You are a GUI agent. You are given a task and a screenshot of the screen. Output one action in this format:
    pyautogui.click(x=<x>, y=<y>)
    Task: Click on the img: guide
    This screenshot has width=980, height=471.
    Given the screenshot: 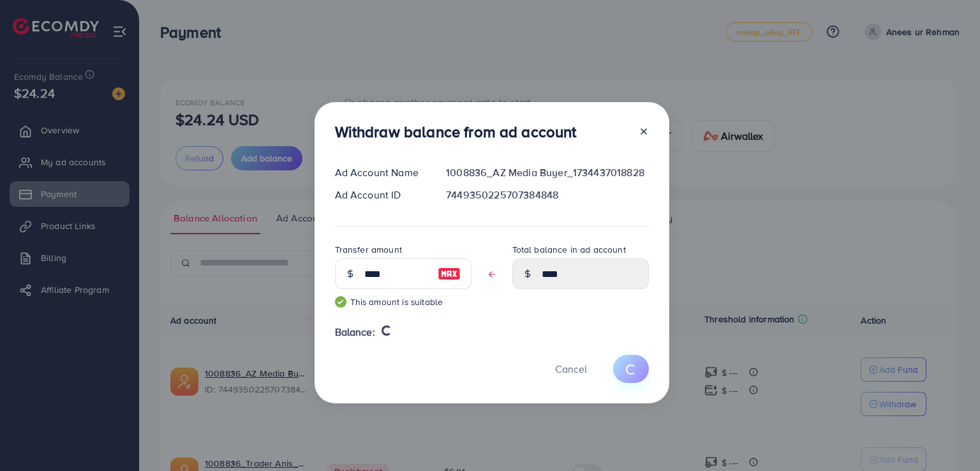 What is the action you would take?
    pyautogui.click(x=341, y=302)
    